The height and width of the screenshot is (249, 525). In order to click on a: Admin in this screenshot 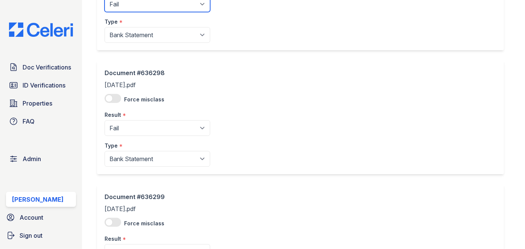, I will do `click(41, 159)`.